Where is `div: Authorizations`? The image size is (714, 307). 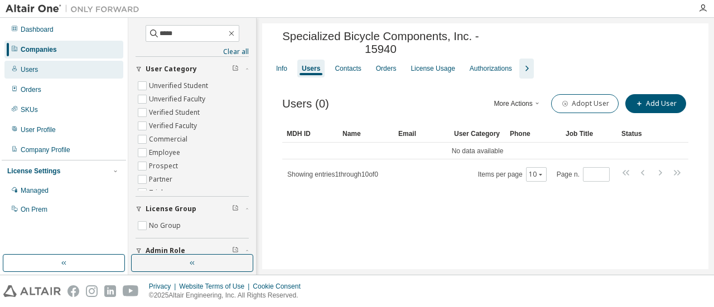 div: Authorizations is located at coordinates (491, 69).